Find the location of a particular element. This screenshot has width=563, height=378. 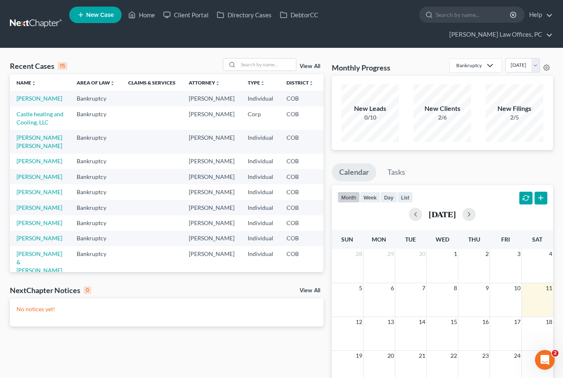

a: Typeunfold_more is located at coordinates (256, 82).